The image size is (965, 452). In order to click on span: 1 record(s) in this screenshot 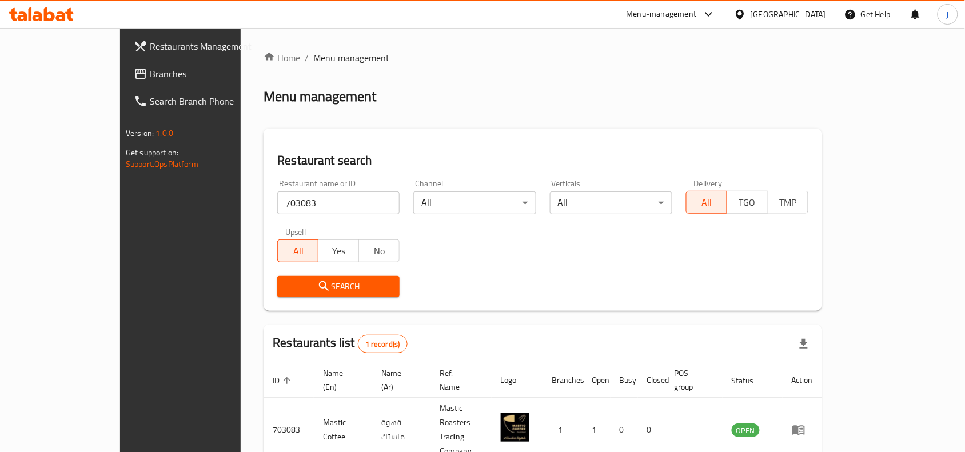, I will do `click(383, 344)`.